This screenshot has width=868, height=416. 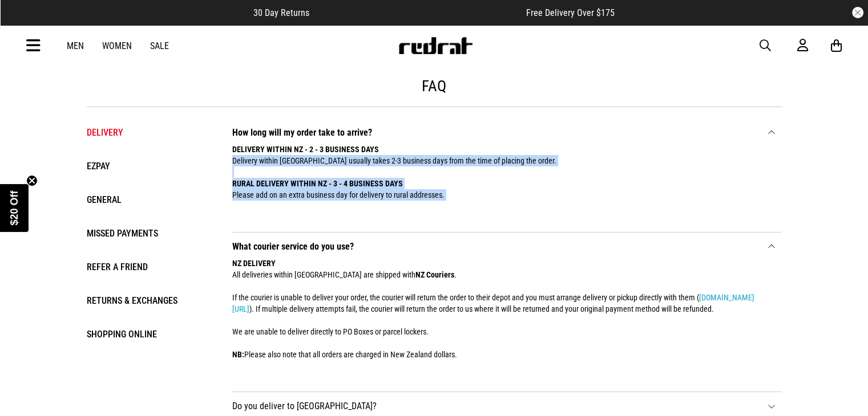 What do you see at coordinates (14, 208) in the screenshot?
I see `span: $20 Off` at bounding box center [14, 208].